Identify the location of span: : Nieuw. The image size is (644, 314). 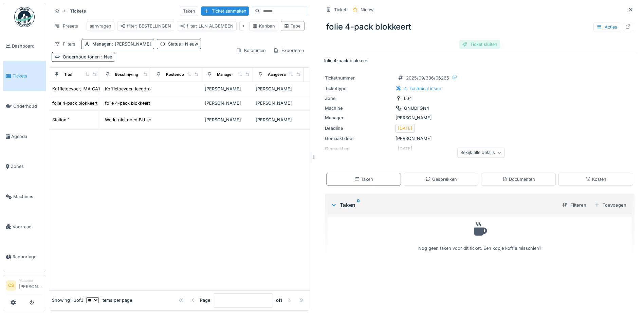
(190, 44).